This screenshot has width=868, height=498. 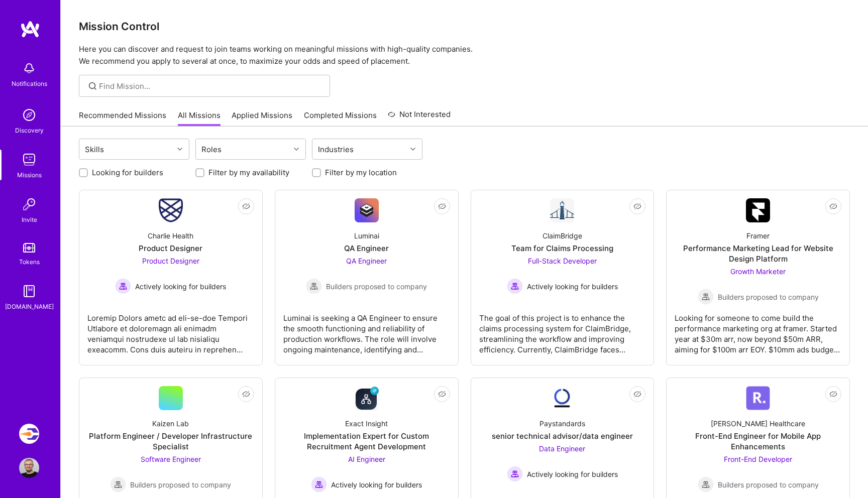 I want to click on span: Software Engineer, so click(x=171, y=459).